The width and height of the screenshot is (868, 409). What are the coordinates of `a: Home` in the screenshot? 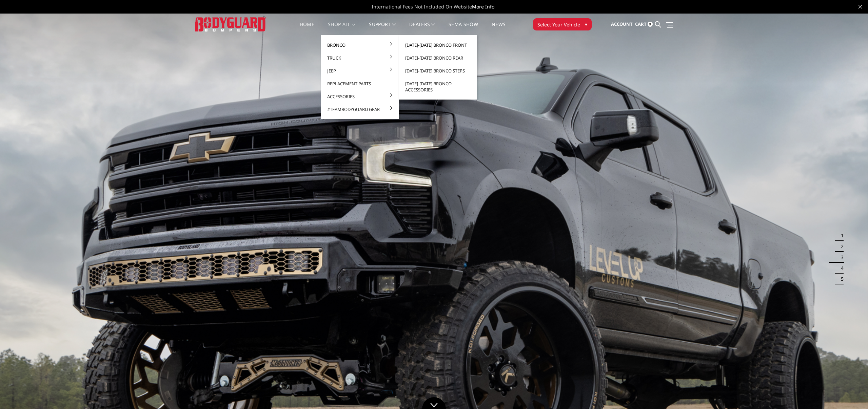 It's located at (307, 28).